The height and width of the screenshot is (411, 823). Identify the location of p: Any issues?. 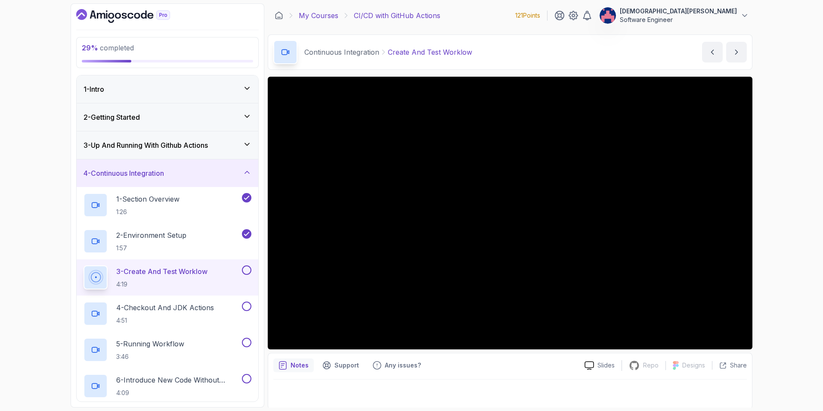
(403, 365).